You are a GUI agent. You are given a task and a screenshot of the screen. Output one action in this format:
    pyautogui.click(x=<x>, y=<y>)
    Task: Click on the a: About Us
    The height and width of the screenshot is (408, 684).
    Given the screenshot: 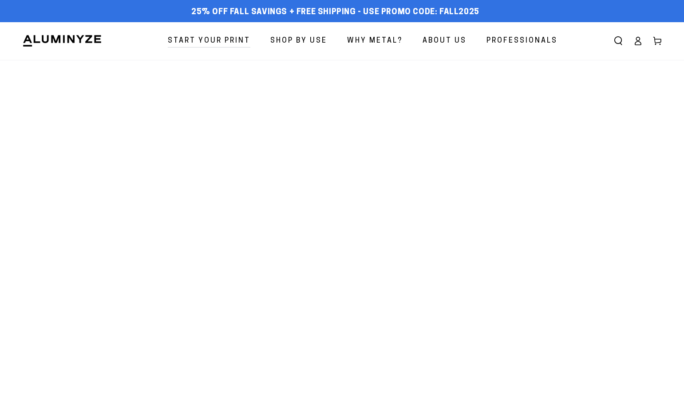 What is the action you would take?
    pyautogui.click(x=444, y=41)
    